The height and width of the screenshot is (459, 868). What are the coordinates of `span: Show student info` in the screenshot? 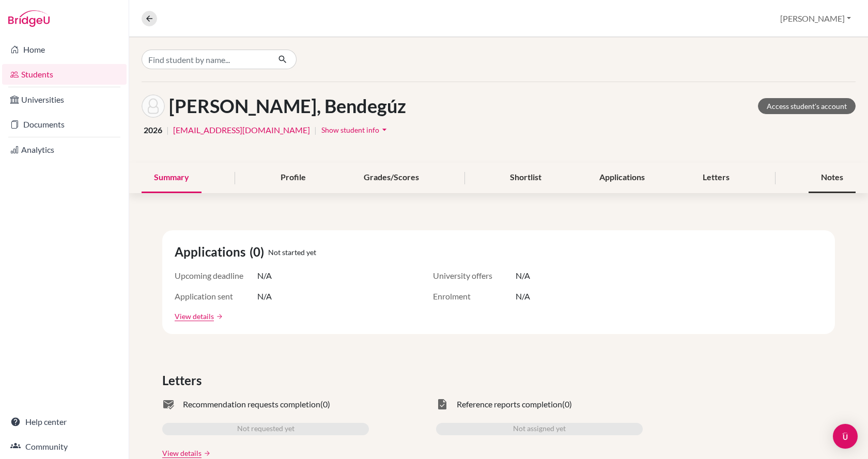 It's located at (350, 129).